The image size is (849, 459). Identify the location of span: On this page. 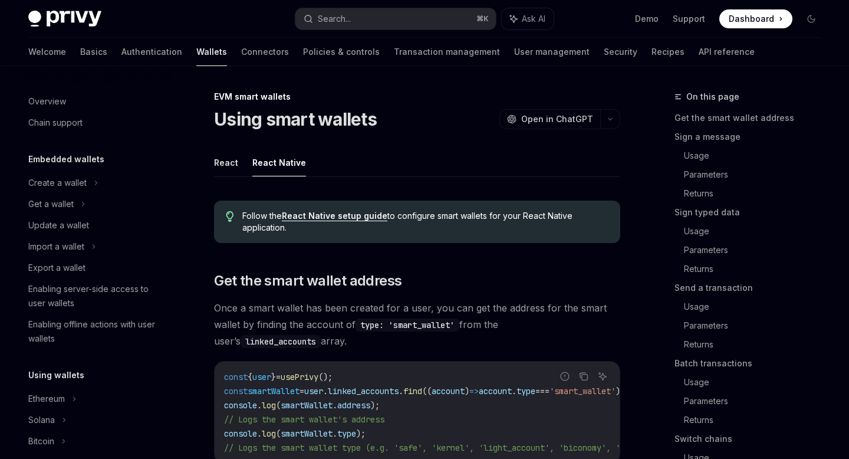
(713, 97).